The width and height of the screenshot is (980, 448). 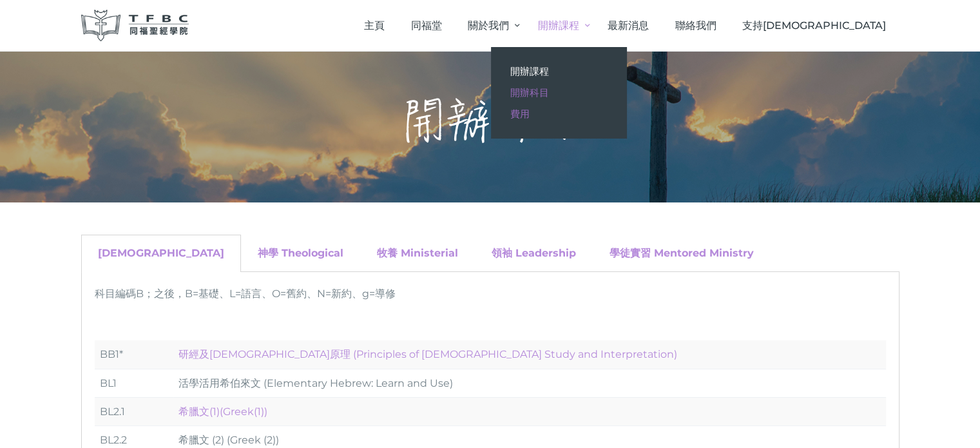 What do you see at coordinates (682, 253) in the screenshot?
I see `a: 學徒實習 Mentored Ministry` at bounding box center [682, 253].